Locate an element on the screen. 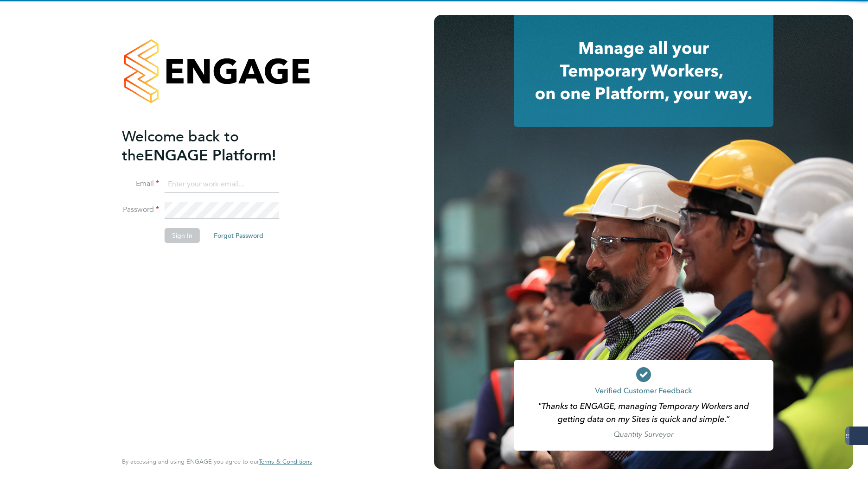 The width and height of the screenshot is (868, 484). span: By accessing and using ENGAGE you agree to our is located at coordinates (217, 462).